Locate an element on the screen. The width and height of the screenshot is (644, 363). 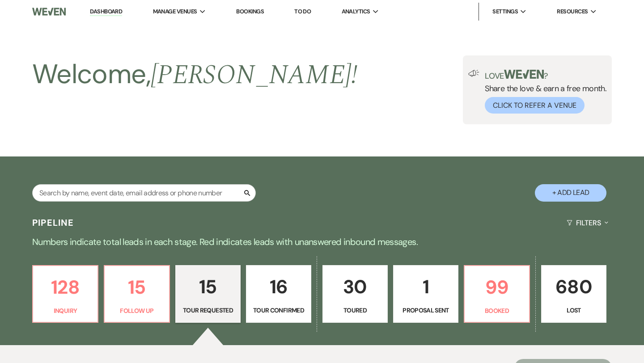
a: 16Tour Confirmed is located at coordinates (279, 294).